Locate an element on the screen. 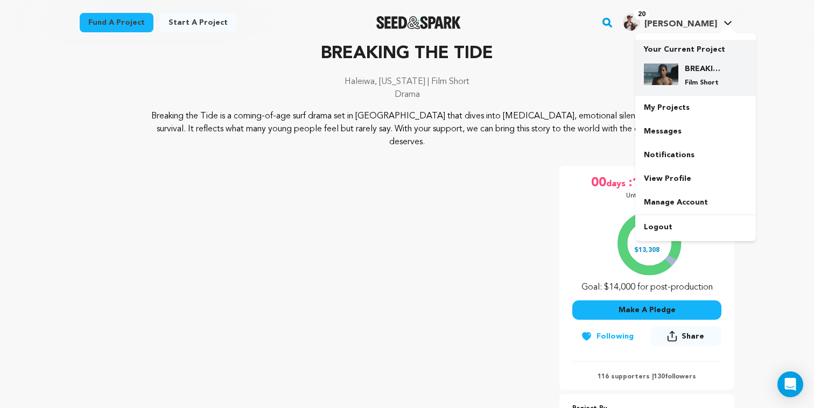  span: 00 is located at coordinates (599, 183).